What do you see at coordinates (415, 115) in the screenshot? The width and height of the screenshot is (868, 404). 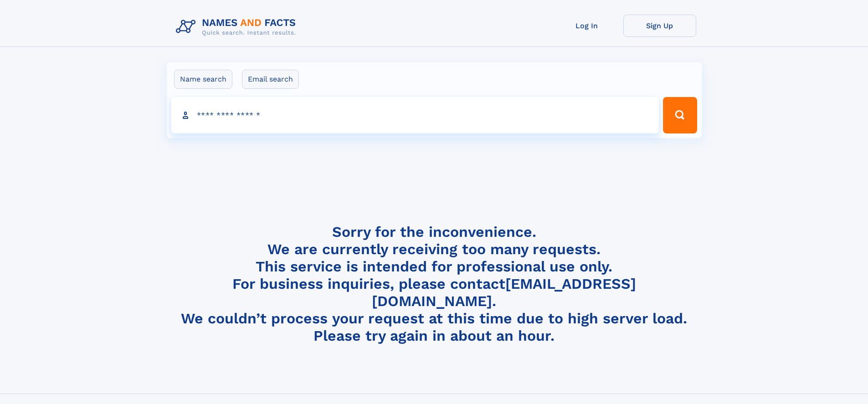 I see `input: search input` at bounding box center [415, 115].